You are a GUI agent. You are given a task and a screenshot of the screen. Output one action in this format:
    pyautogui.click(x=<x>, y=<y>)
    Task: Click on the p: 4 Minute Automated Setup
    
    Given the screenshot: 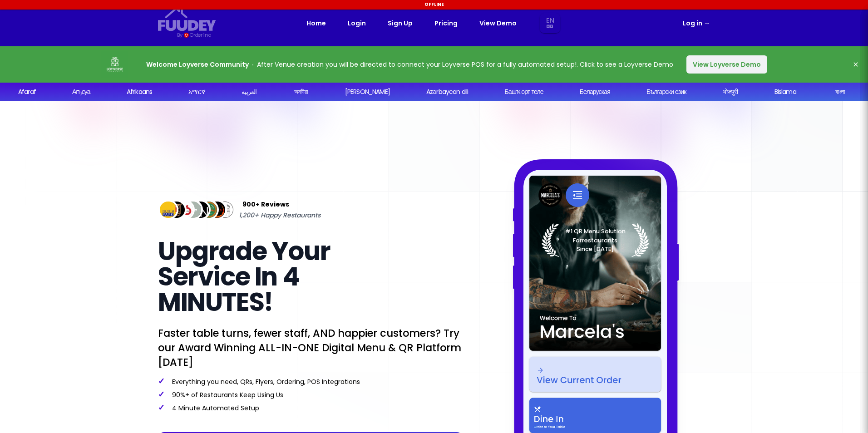 What is the action you would take?
    pyautogui.click(x=311, y=408)
    